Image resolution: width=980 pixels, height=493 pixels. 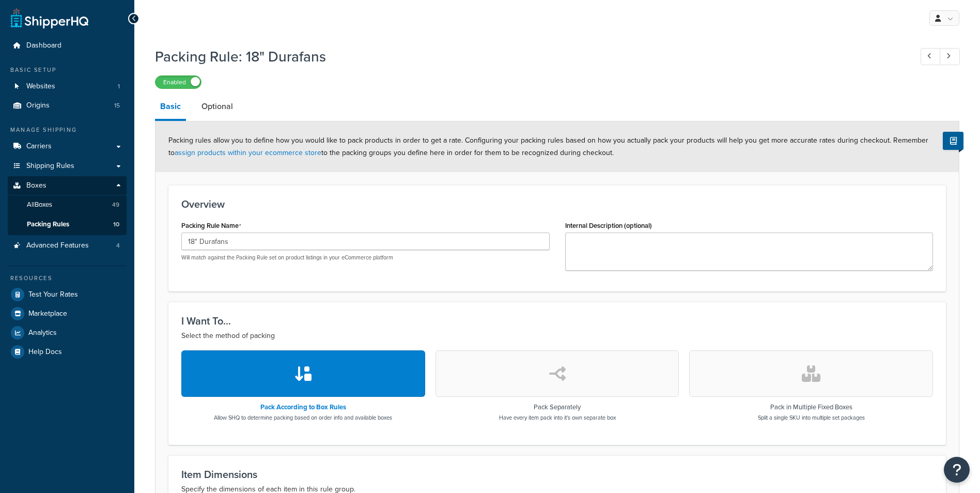 What do you see at coordinates (930, 56) in the screenshot?
I see `a: Previous Record` at bounding box center [930, 56].